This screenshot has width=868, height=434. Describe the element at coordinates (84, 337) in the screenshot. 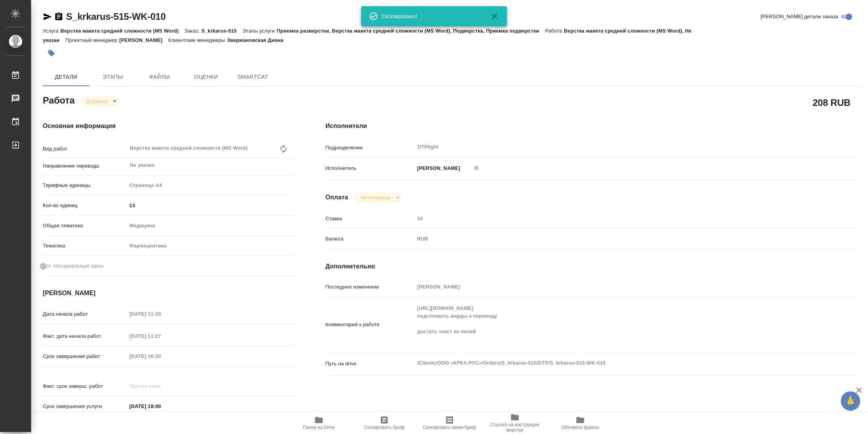

I see `p: Факт. дата начала работ` at that location.